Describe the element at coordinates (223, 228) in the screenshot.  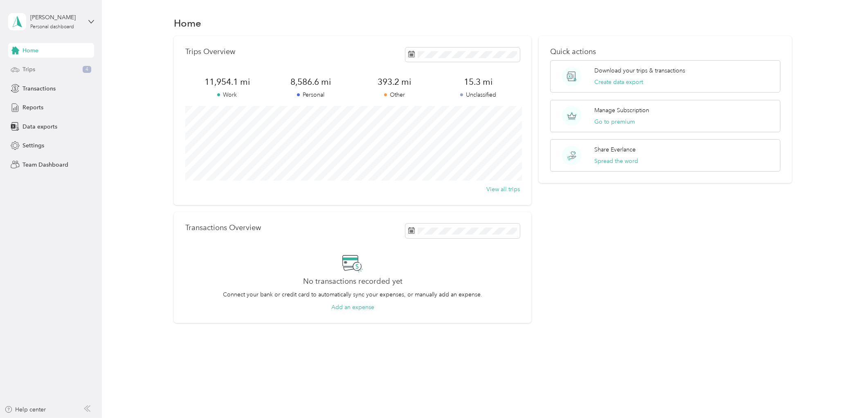
I see `p: Transactions Overview` at that location.